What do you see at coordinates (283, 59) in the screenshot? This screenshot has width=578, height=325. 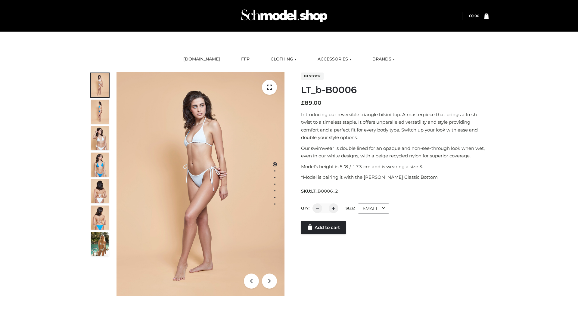 I see `a: CLOTHING` at bounding box center [283, 59].